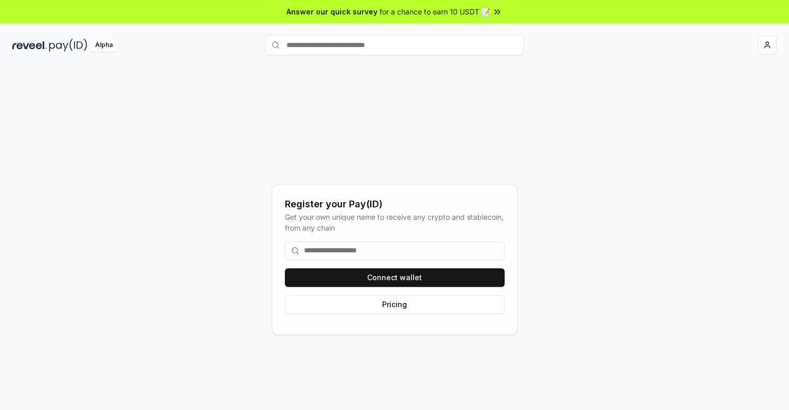 The width and height of the screenshot is (789, 410). Describe the element at coordinates (395, 305) in the screenshot. I see `button: Pricing` at that location.